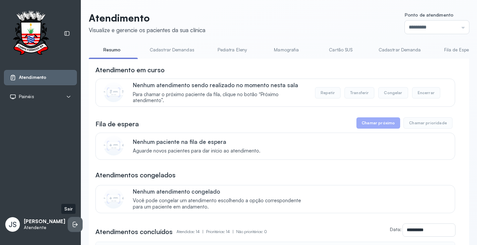 The width and height of the screenshot is (477, 245). Describe the element at coordinates (378, 123) in the screenshot. I see `button: Chamar próximo` at that location.